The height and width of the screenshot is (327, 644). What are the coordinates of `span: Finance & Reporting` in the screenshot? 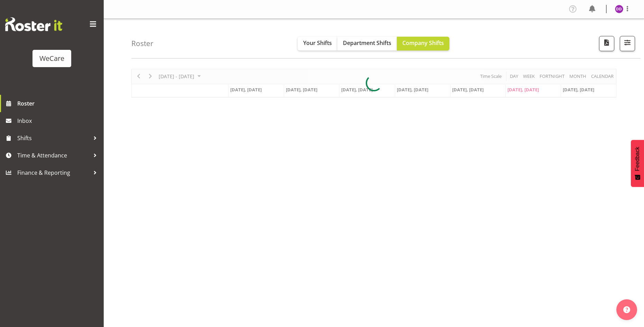 It's located at (54, 173).